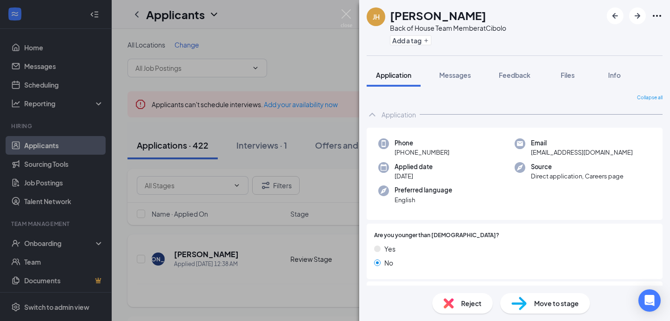  What do you see at coordinates (577, 167) in the screenshot?
I see `span: Source` at bounding box center [577, 167].